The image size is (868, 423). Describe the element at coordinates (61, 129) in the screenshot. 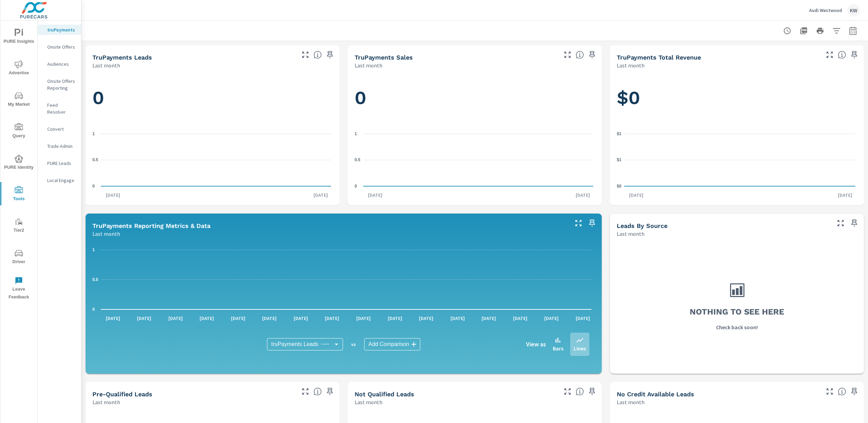

I see `p: Convert` at that location.